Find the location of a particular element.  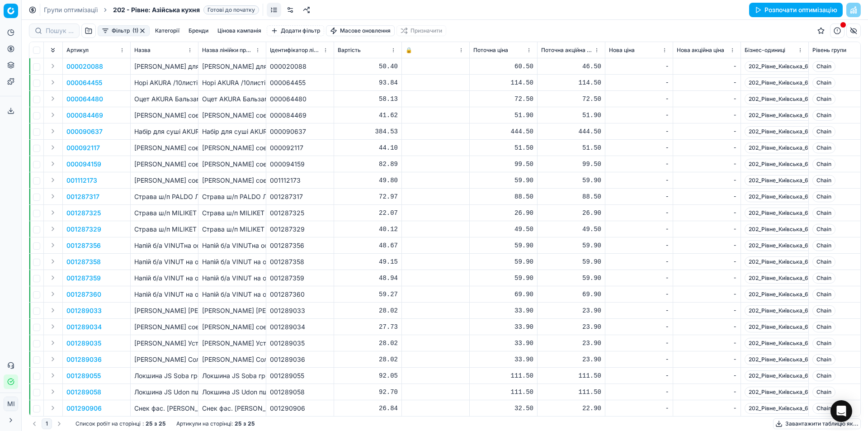

p: 001289034 is located at coordinates (84, 327).